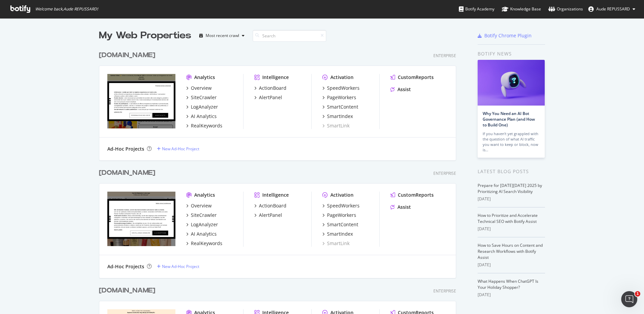 The width and height of the screenshot is (644, 314). What do you see at coordinates (512, 83) in the screenshot?
I see `img: Why You Need an AI Bot Governance Plan (and How to Build One)` at bounding box center [512, 83].